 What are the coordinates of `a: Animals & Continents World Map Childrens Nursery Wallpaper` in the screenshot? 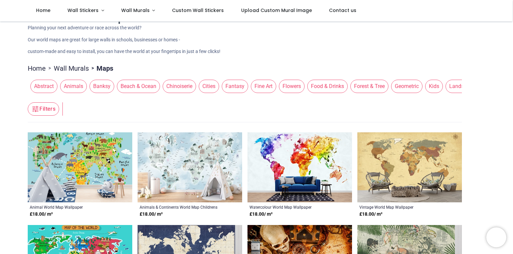 It's located at (180, 207).